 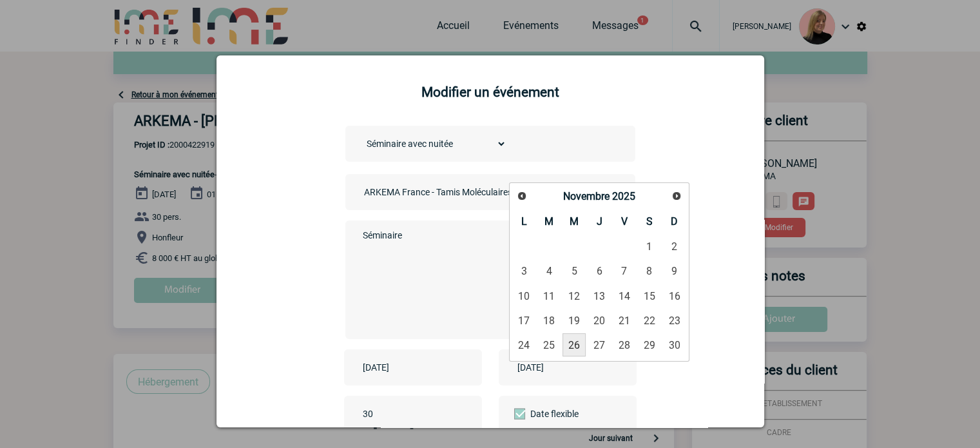 What do you see at coordinates (586, 196) in the screenshot?
I see `span: Novembre` at bounding box center [586, 196].